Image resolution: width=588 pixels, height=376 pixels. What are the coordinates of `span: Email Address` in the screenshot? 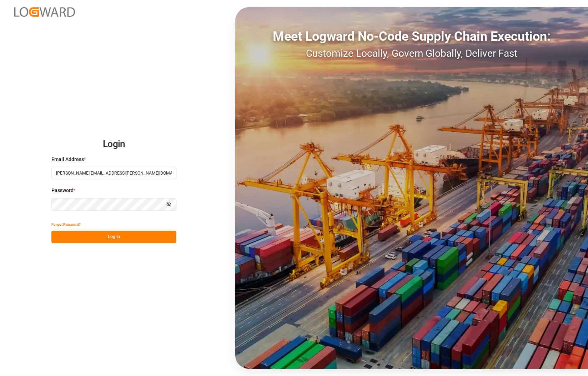 It's located at (68, 159).